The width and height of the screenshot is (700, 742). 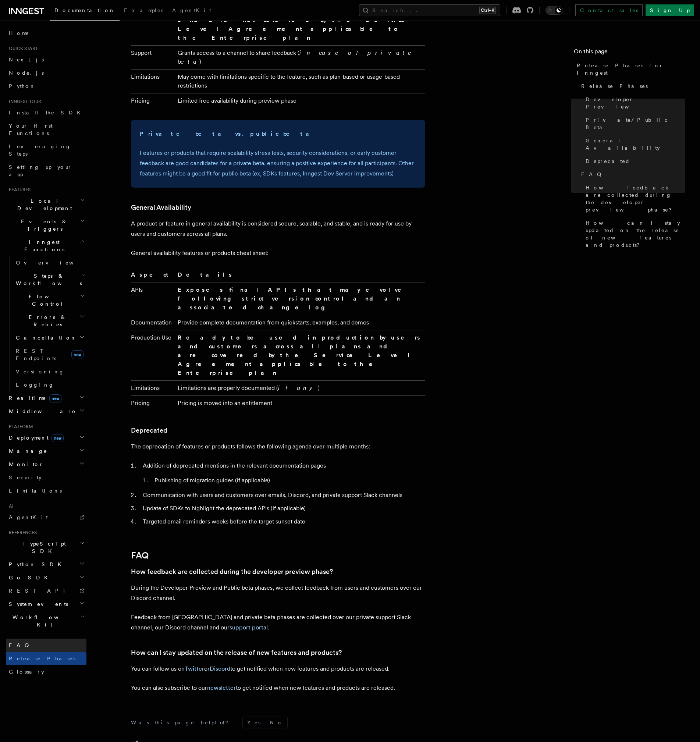 What do you see at coordinates (46, 225) in the screenshot?
I see `button: Events & Triggers` at bounding box center [46, 225].